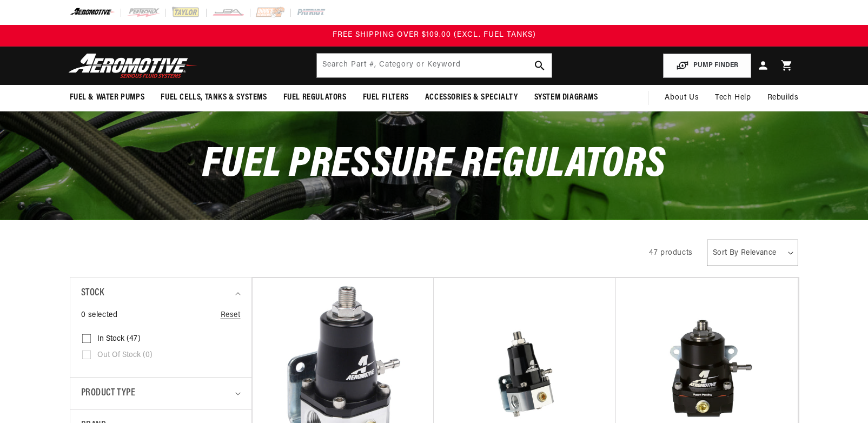  I want to click on button: search button, so click(540, 66).